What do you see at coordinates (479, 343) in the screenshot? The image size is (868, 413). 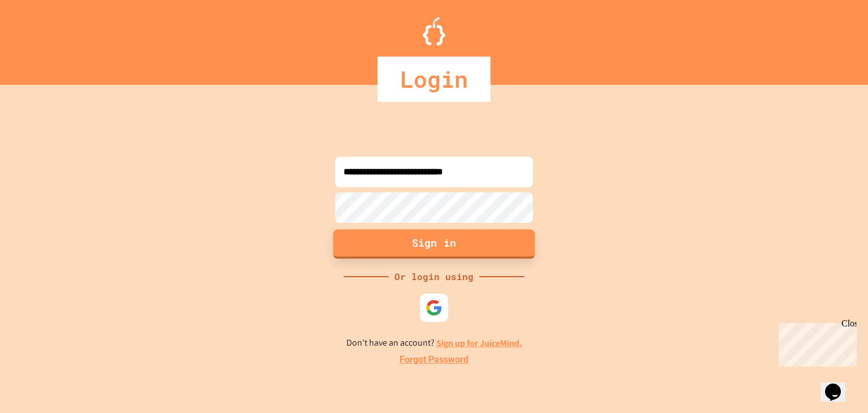 I see `a: Sign up for JuiceMind.` at bounding box center [479, 343].